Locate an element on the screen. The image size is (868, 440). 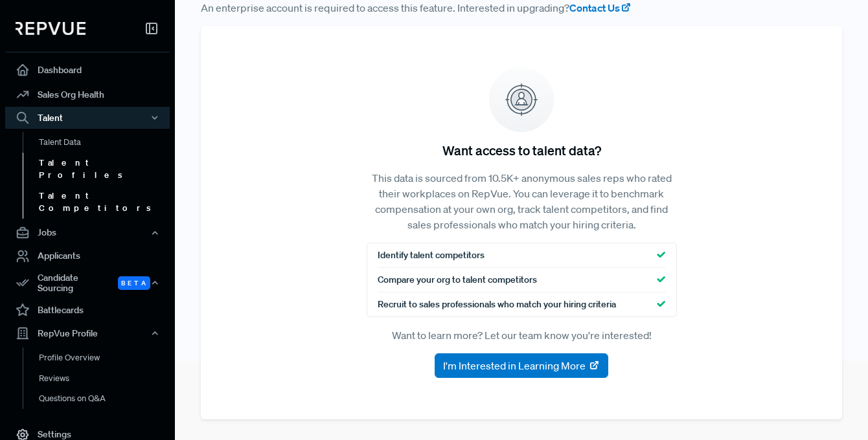
p: This data is sourced from 10.5K+ anonymous sales reps who rated their workplaces on RepVue. You c... is located at coordinates (521, 201).